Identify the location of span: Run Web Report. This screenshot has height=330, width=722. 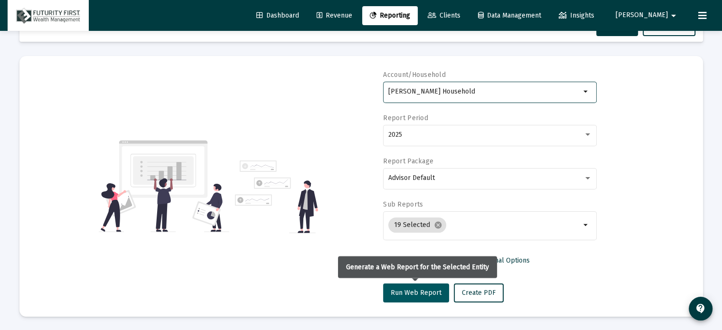
(416, 292).